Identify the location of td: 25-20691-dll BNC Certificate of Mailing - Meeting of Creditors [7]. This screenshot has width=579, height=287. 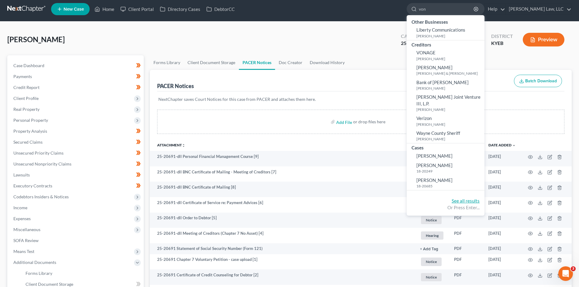
(282, 174).